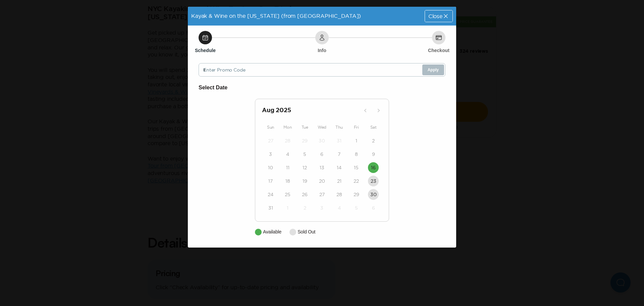 This screenshot has width=644, height=306. What do you see at coordinates (322, 88) in the screenshot?
I see `h6: Select Date` at bounding box center [322, 88].